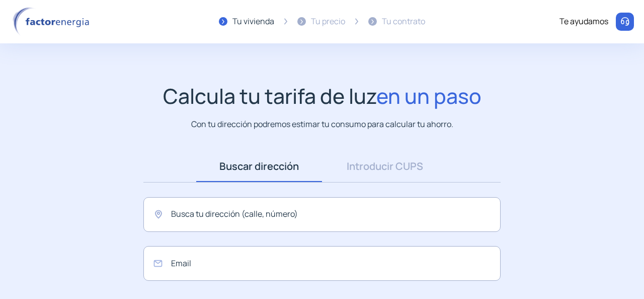 The width and height of the screenshot is (644, 299). Describe the element at coordinates (53, 21) in the screenshot. I see `img: logo factor` at that location.